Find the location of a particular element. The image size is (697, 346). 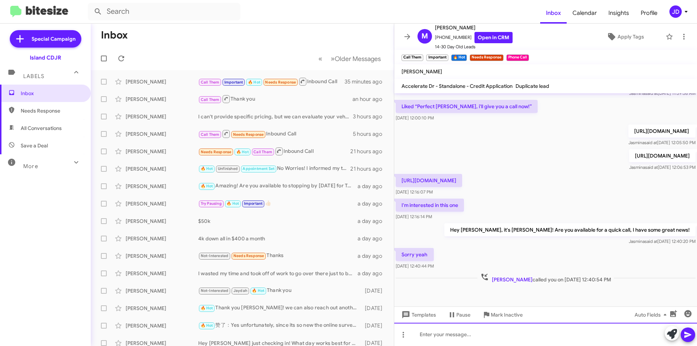

span: All Conversations is located at coordinates (41, 128).